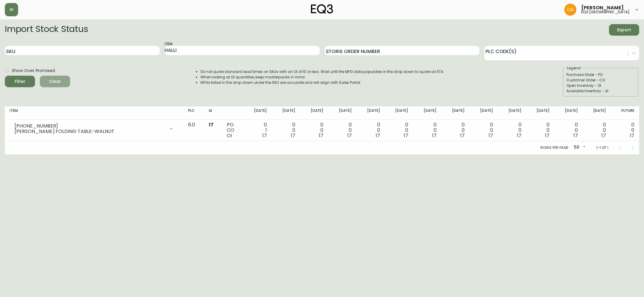 The width and height of the screenshot is (644, 297). I want to click on img: logo, so click(322, 9).